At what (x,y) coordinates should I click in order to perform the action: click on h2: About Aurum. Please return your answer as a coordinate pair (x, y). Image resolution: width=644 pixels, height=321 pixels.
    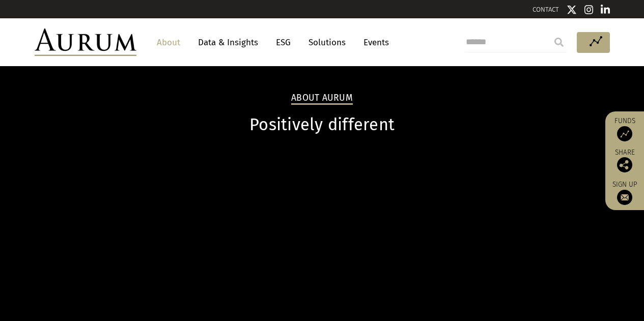
    Looking at the image, I should click on (321, 99).